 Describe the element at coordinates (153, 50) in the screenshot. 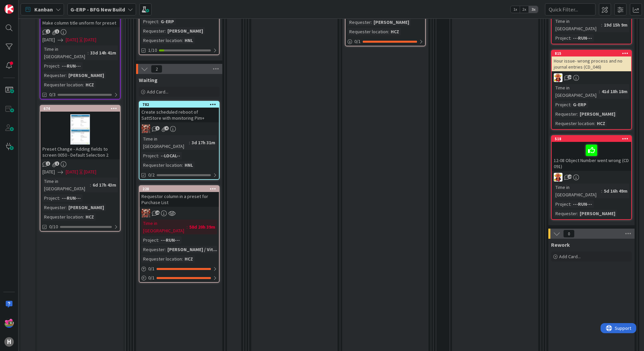

I see `span: 1/10` at that location.